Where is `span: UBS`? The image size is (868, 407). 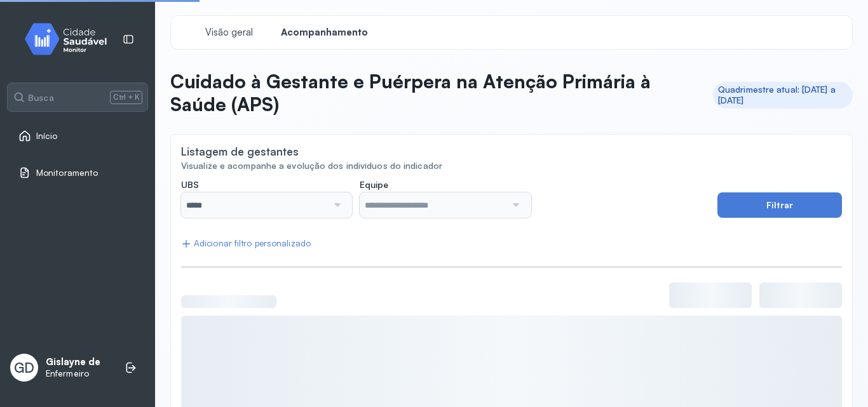 span: UBS is located at coordinates (190, 185).